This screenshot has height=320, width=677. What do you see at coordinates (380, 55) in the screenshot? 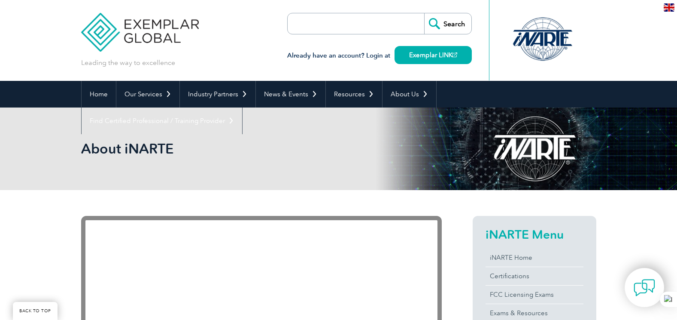
I see `h3: Already have an account? Login at` at bounding box center [380, 55].